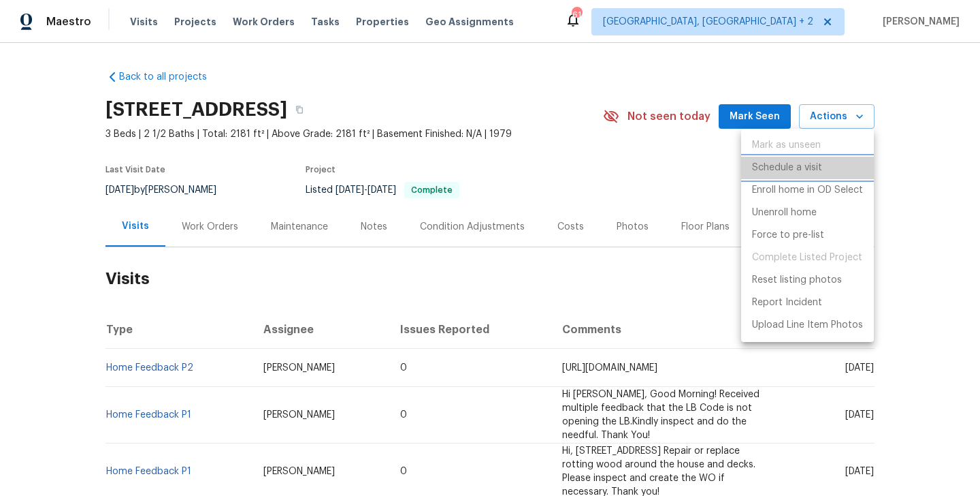 Image resolution: width=980 pixels, height=496 pixels. I want to click on p: Report Incident, so click(787, 303).